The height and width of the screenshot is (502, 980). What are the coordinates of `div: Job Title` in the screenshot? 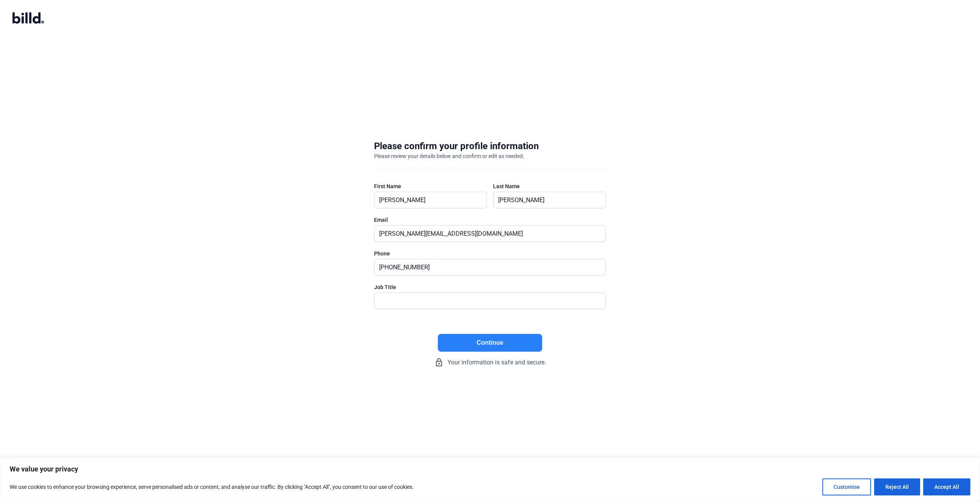 It's located at (490, 288).